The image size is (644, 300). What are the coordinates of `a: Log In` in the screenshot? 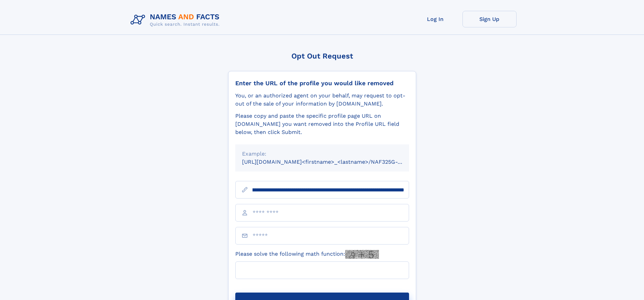 It's located at (436, 19).